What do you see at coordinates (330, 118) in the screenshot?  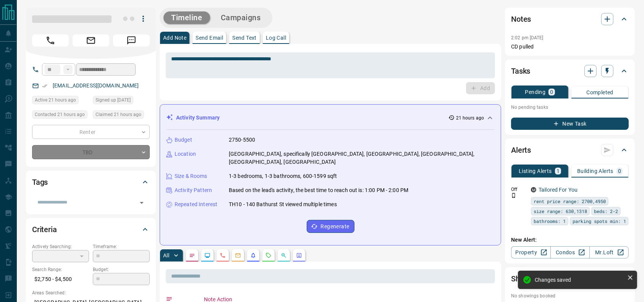 I see `div: Activity Summary21 hours ago` at bounding box center [330, 118].